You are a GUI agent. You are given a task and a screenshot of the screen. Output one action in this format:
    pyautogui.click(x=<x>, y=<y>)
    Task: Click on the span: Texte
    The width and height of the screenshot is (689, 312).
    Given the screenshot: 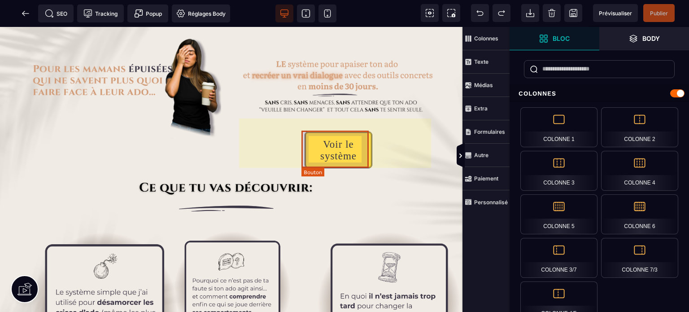 What is the action you would take?
    pyautogui.click(x=486, y=62)
    